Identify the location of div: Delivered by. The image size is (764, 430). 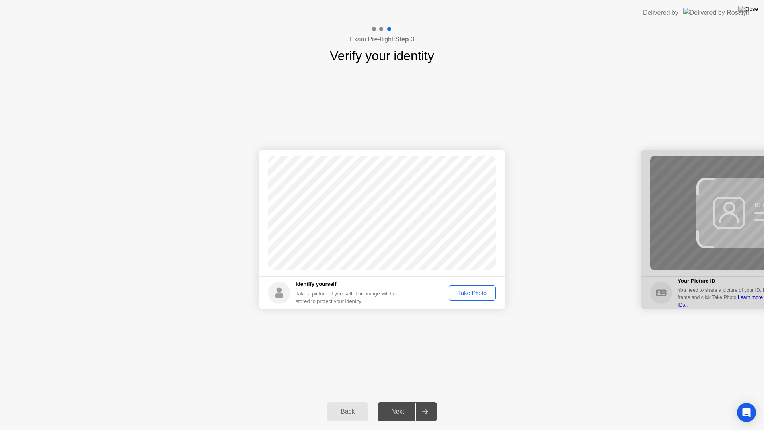
(661, 13).